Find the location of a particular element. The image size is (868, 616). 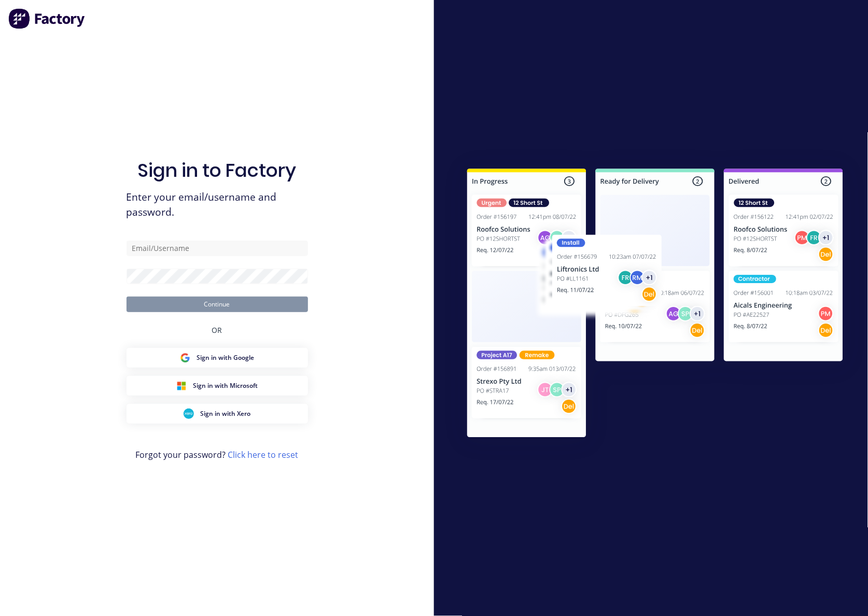

img: Factory is located at coordinates (47, 19).